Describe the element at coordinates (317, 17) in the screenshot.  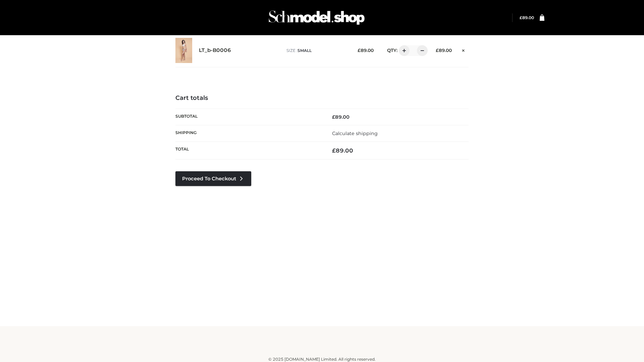
I see `a: Schmodel Admin 964` at that location.